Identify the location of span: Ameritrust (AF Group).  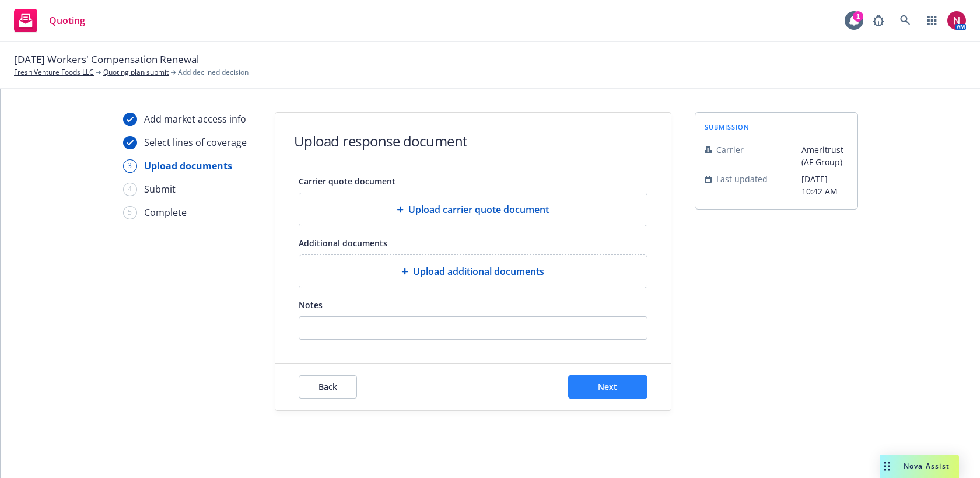
(825, 156).